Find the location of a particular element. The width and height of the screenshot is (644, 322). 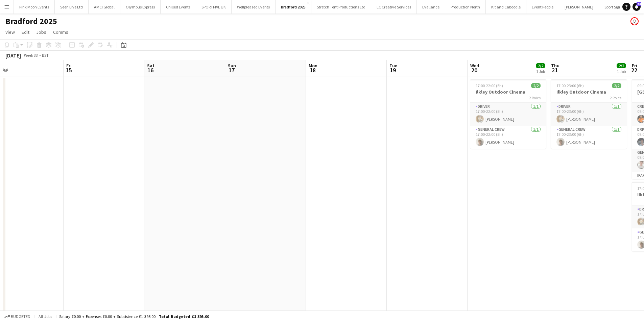

app-user-avatar: Dominic Riley is located at coordinates (635, 21).